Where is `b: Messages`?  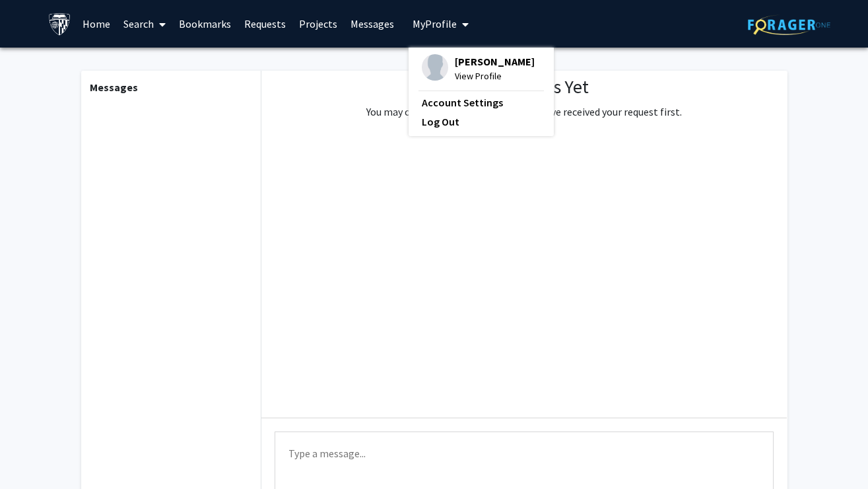
b: Messages is located at coordinates (114, 87).